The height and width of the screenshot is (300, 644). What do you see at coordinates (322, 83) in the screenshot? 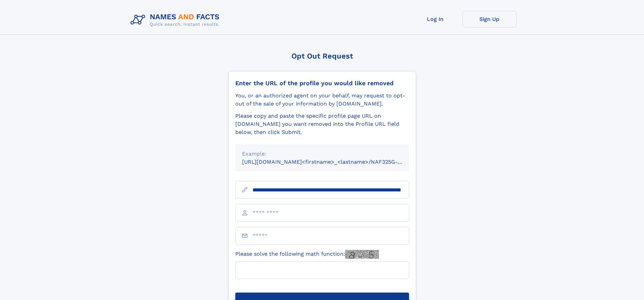
I see `div: Enter the URL of the profile you would like removed` at bounding box center [322, 83].